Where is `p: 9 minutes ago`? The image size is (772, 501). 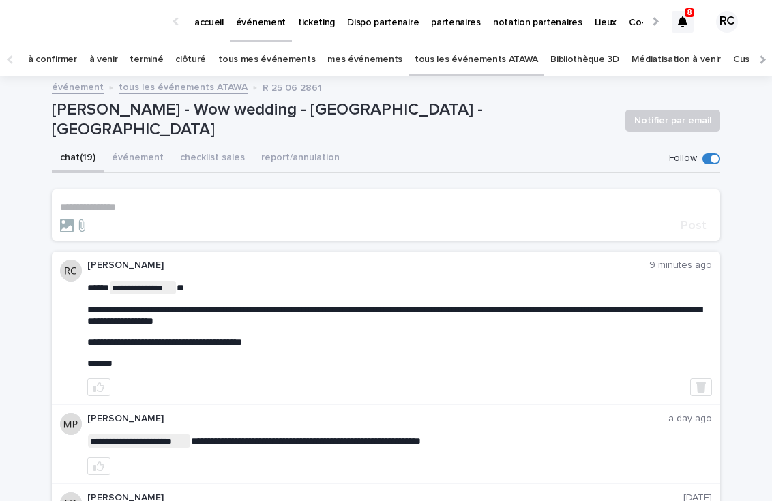 p: 9 minutes ago is located at coordinates (681, 265).